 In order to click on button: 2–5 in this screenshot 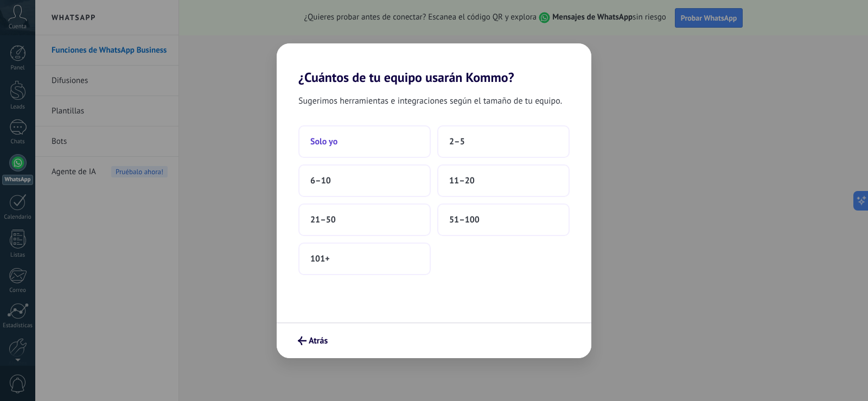, I will do `click(503, 141)`.